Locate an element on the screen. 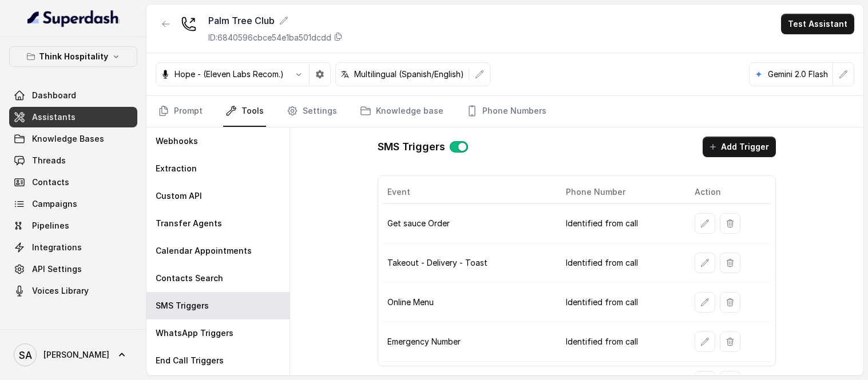  td: Takeout - Delivery - Toast is located at coordinates (470, 263).